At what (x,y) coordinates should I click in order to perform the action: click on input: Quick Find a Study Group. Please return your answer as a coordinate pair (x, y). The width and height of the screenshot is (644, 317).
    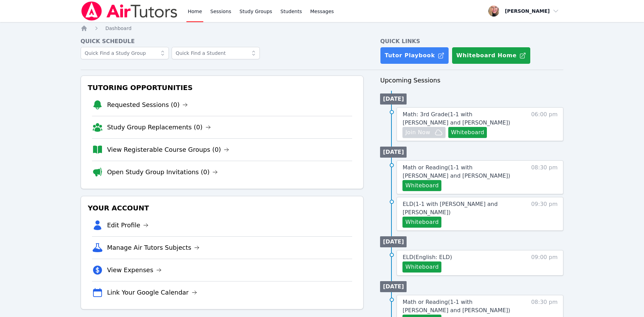
    Looking at the image, I should click on (124, 53).